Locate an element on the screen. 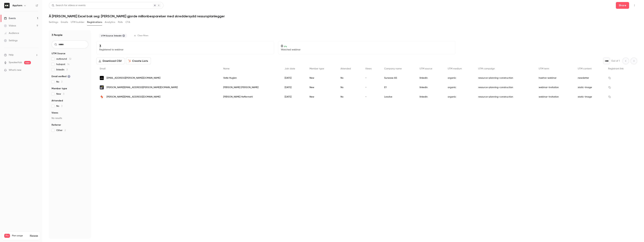  span: Registrant link is located at coordinates (616, 69).